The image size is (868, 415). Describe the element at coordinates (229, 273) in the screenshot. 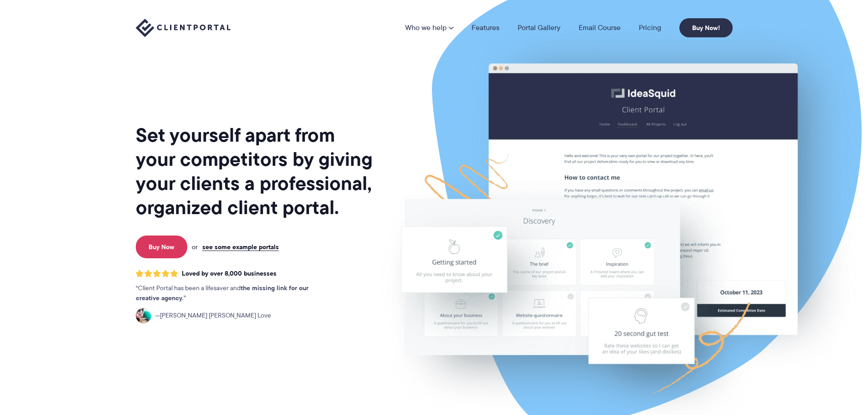

I see `span: Loved by over 8,000 businesses` at that location.